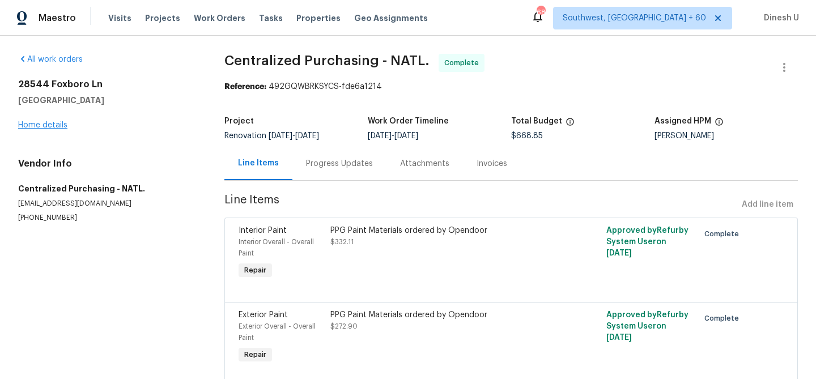 This screenshot has height=379, width=816. Describe the element at coordinates (408, 121) in the screenshot. I see `h5: Work Order Timeline` at that location.